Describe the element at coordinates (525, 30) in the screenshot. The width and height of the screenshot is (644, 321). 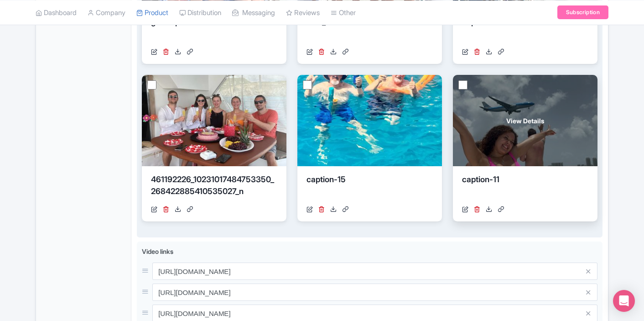
I see `div: caption-10` at that location.